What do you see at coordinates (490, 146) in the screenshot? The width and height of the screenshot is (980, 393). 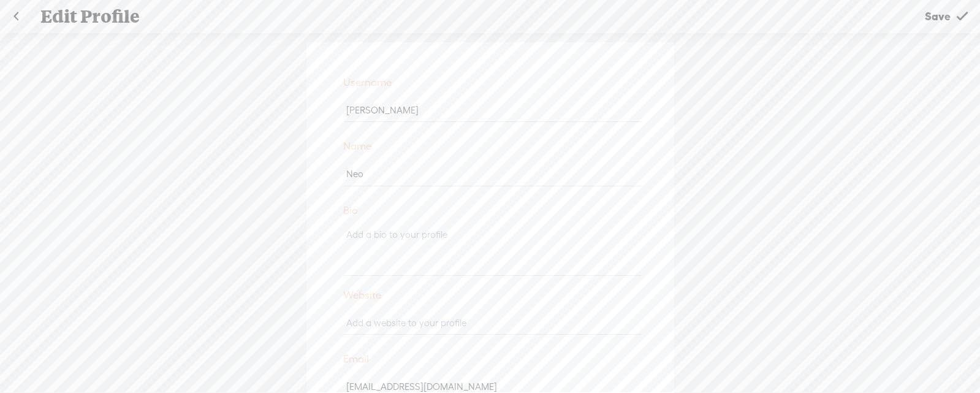 I see `div: Name` at bounding box center [490, 146].